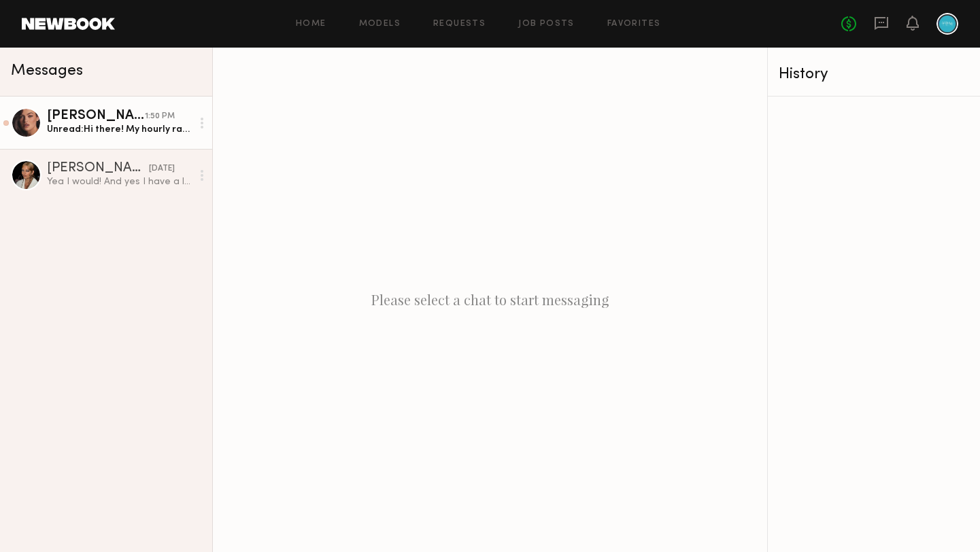  Describe the element at coordinates (119, 129) in the screenshot. I see `div: Unread: Hi there! My hourly rate is 75-100$ if this is a possible rate for you then I can confirm!` at that location.